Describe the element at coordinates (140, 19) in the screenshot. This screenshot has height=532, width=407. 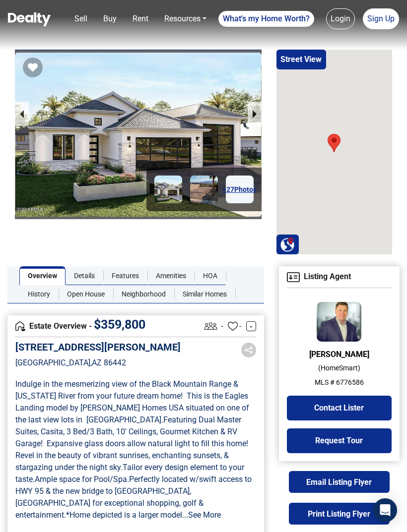
I see `a: Rent` at that location.